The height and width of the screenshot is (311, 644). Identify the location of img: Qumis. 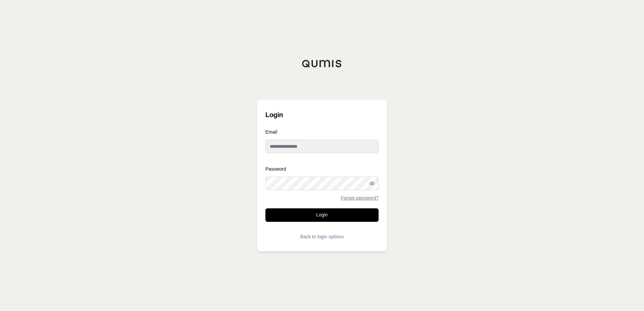
(322, 64).